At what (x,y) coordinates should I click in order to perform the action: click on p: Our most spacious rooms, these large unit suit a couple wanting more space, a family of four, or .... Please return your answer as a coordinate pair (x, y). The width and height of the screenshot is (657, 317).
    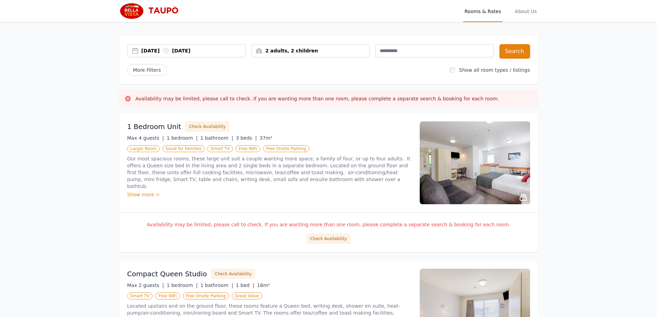
    Looking at the image, I should click on (269, 172).